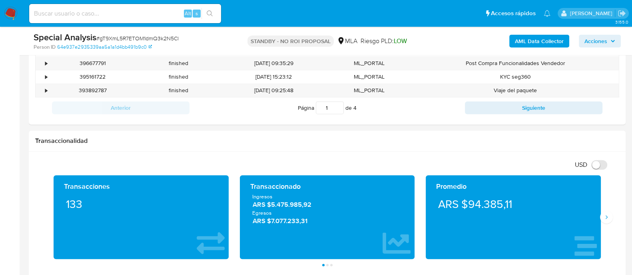 The image size is (632, 275). What do you see at coordinates (209, 14) in the screenshot?
I see `button: search-icon` at bounding box center [209, 14].